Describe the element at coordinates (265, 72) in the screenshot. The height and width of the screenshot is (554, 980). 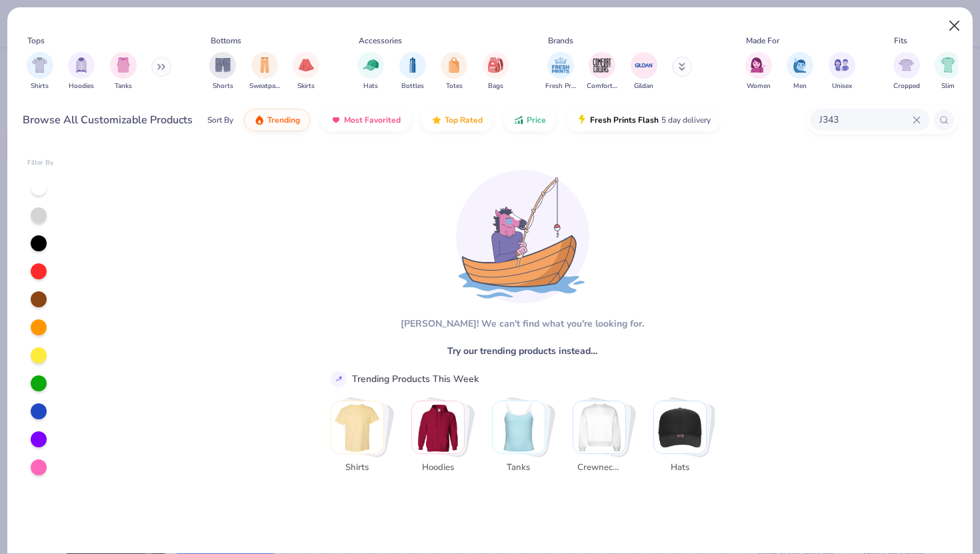
I see `div: filter for Sweatpants` at that location.